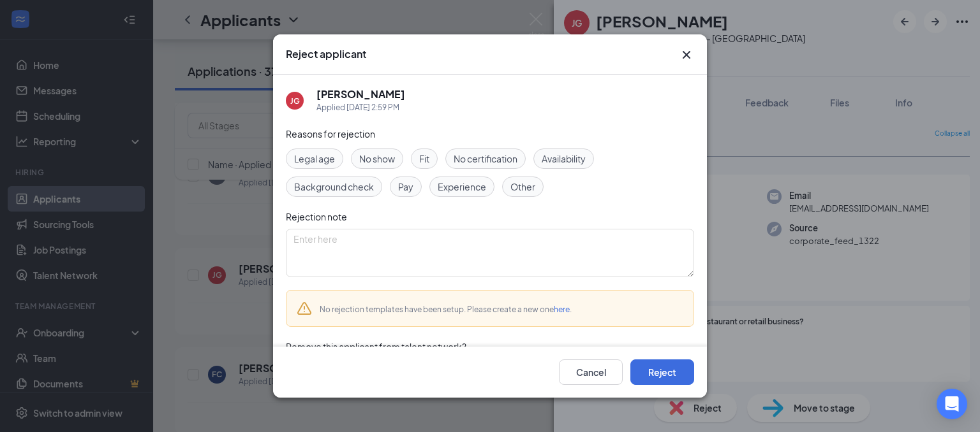 This screenshot has height=432, width=980. What do you see at coordinates (406, 187) in the screenshot?
I see `span: Pay` at bounding box center [406, 187].